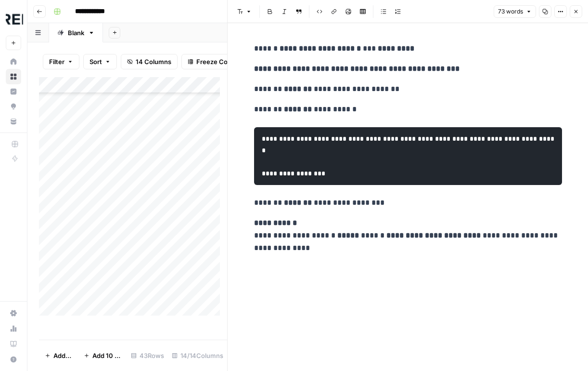  Describe the element at coordinates (14, 76) in the screenshot. I see `a: Browse` at that location.